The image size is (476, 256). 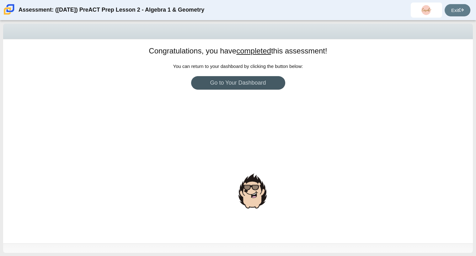 What do you see at coordinates (9, 9) in the screenshot?
I see `img: Carmen School of Science & Technology` at bounding box center [9, 9].